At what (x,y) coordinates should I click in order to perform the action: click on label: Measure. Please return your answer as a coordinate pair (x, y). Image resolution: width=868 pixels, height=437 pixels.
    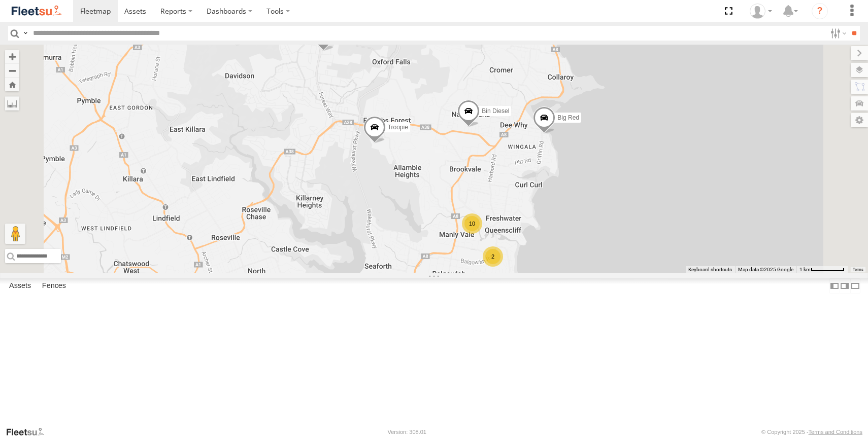
    Looking at the image, I should click on (12, 104).